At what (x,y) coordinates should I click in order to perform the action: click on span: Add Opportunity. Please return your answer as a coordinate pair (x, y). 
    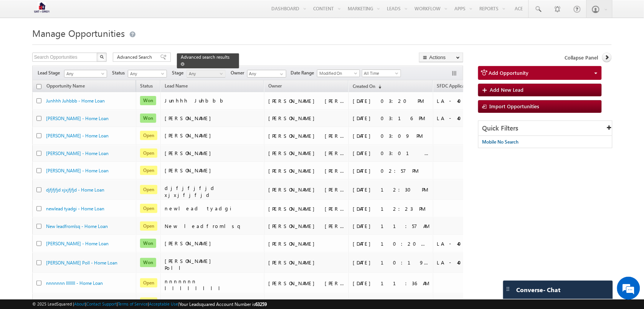
    Looking at the image, I should click on (508, 73).